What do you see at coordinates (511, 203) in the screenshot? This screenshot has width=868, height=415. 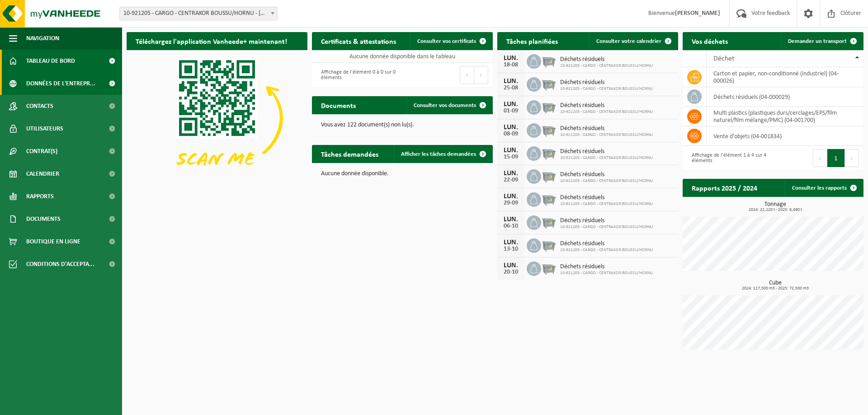 I see `div: 29-09` at bounding box center [511, 203].